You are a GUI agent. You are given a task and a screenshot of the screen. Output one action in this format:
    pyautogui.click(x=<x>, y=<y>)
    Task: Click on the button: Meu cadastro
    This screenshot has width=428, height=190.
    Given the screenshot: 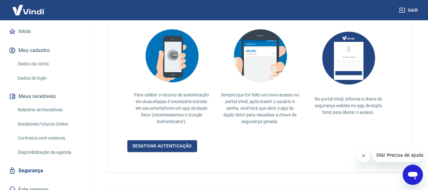 What is the action you would take?
    pyautogui.click(x=47, y=50)
    